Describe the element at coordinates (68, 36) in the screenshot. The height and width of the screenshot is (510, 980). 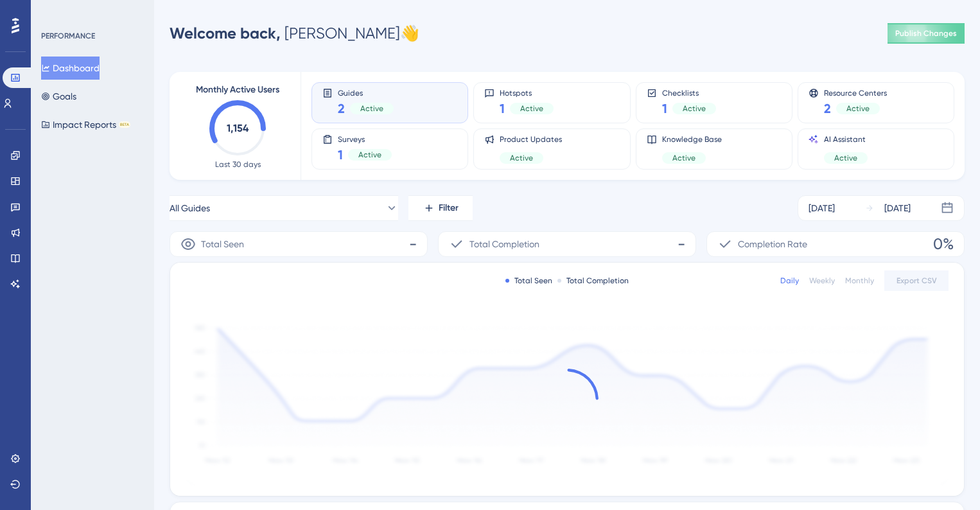
I see `div: PERFORMANCE` at that location.